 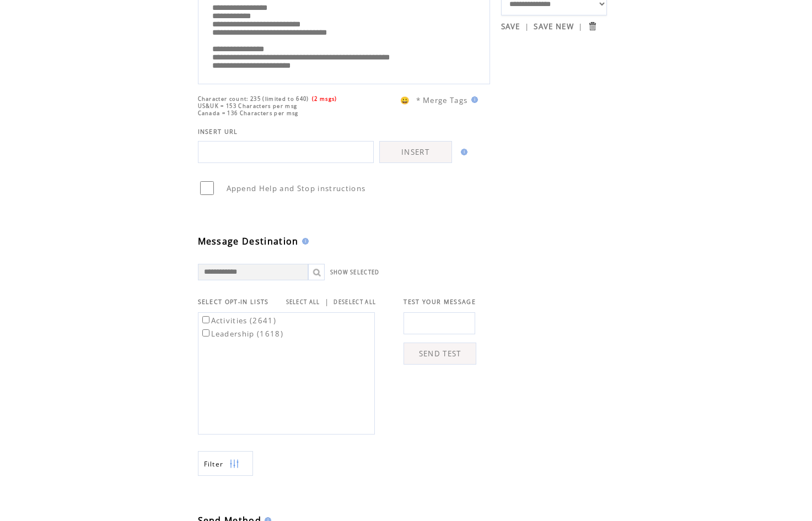 I want to click on span: Append Help and Stop instructions, so click(x=296, y=189).